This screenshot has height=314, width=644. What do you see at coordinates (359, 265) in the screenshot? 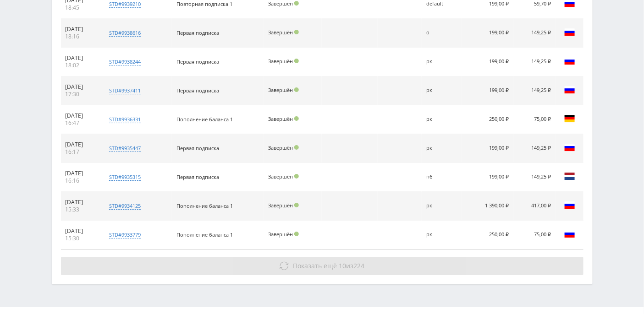
I see `span: 224` at bounding box center [359, 265].